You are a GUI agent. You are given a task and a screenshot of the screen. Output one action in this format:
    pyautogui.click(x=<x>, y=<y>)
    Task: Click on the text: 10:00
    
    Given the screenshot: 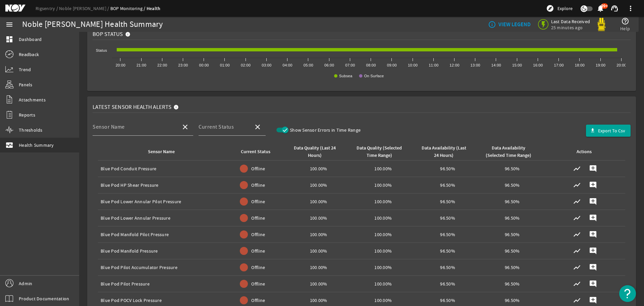 What is the action you would take?
    pyautogui.click(x=413, y=65)
    